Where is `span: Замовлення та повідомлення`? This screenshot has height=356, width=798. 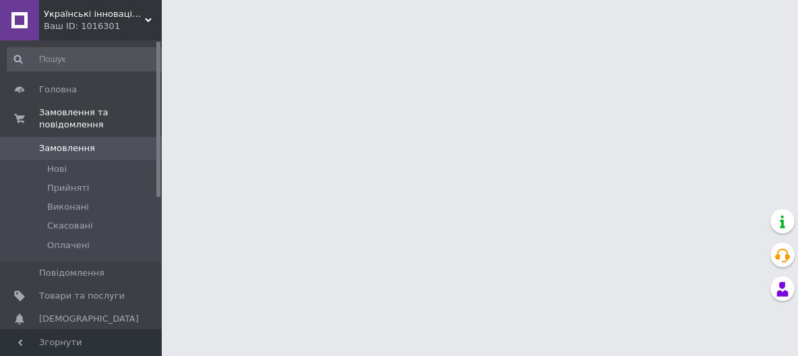 span: Замовлення та повідомлення is located at coordinates (100, 119).